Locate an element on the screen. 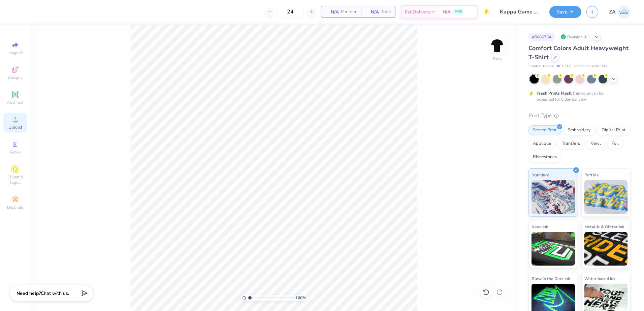 This screenshot has height=311, width=644. span: Add Text is located at coordinates (15, 103).